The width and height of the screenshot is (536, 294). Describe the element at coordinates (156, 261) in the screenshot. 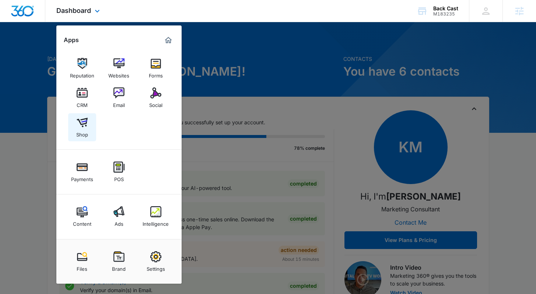

I see `a: Settings` at that location.